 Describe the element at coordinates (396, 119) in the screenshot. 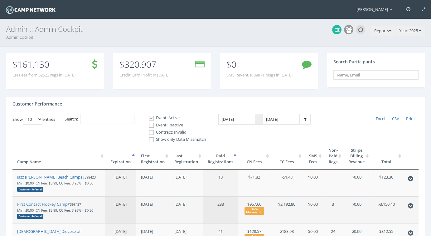

I see `a: CSV` at that location.